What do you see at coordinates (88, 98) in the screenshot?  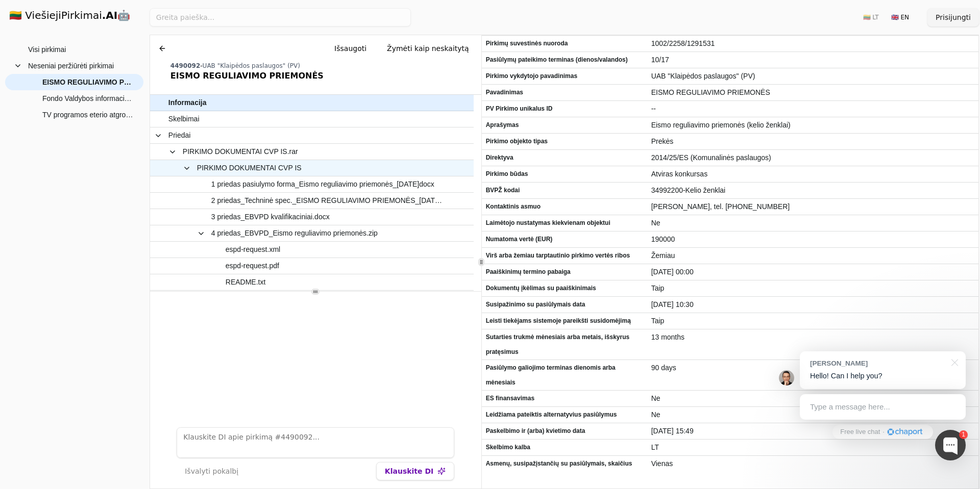 I see `span: Fondo Valdybos informacinės sistemos išorinio saugos audito paslaugų pirkimas (skelbiama apklausa)` at bounding box center [88, 98].